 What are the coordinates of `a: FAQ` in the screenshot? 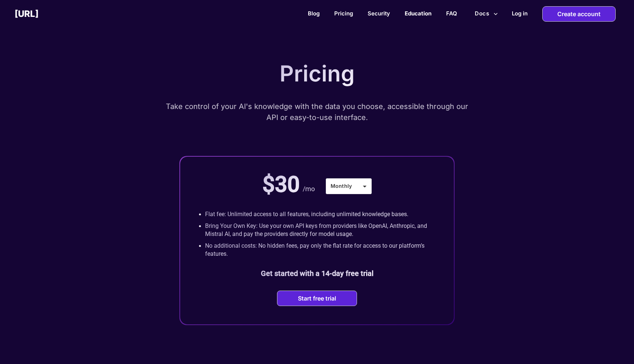 It's located at (452, 13).